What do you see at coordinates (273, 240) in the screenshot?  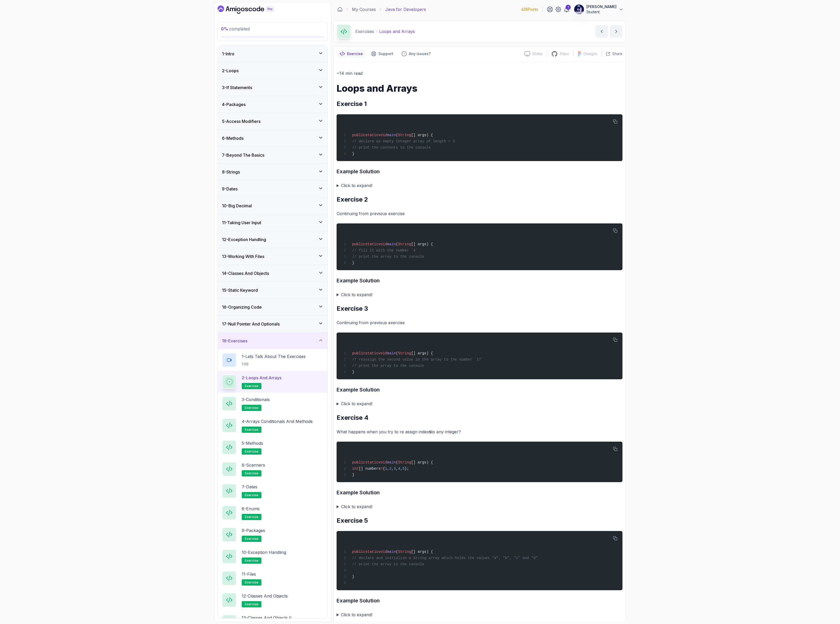 I see `button: 12-Exception Handling` at bounding box center [273, 240].